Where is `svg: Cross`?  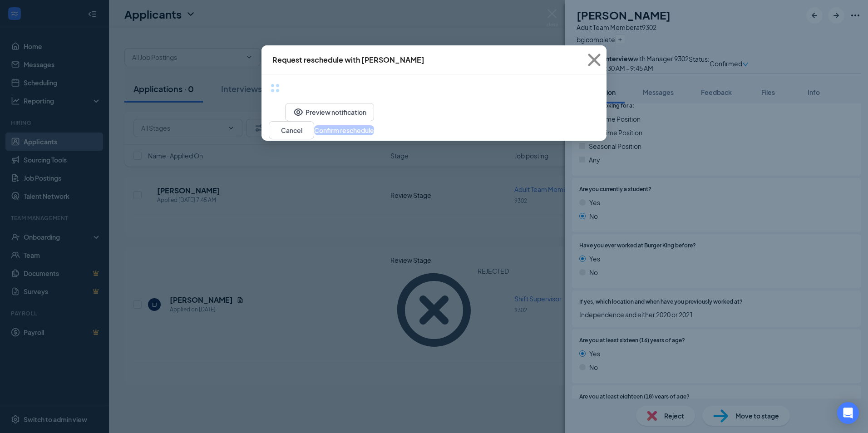
svg: Cross is located at coordinates (594, 60).